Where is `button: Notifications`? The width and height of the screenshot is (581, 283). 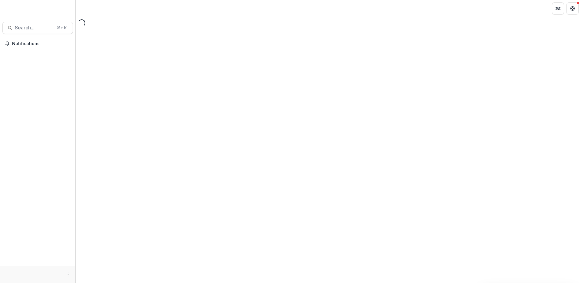 button: Notifications is located at coordinates (38, 44).